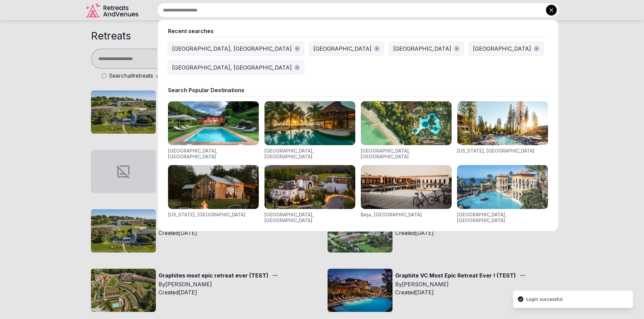  What do you see at coordinates (502, 194) in the screenshot?
I see `div: Visit venues for Canarias, Spain` at bounding box center [502, 194].